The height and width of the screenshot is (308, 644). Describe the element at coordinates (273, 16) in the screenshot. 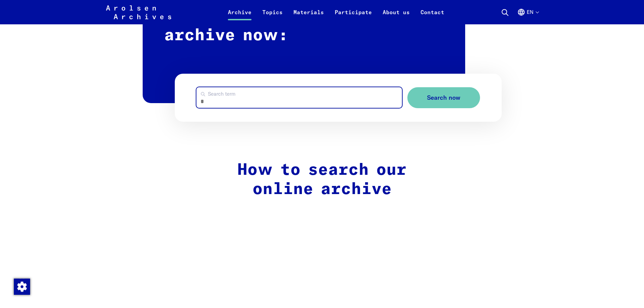

I see `a: Topics` at that location.